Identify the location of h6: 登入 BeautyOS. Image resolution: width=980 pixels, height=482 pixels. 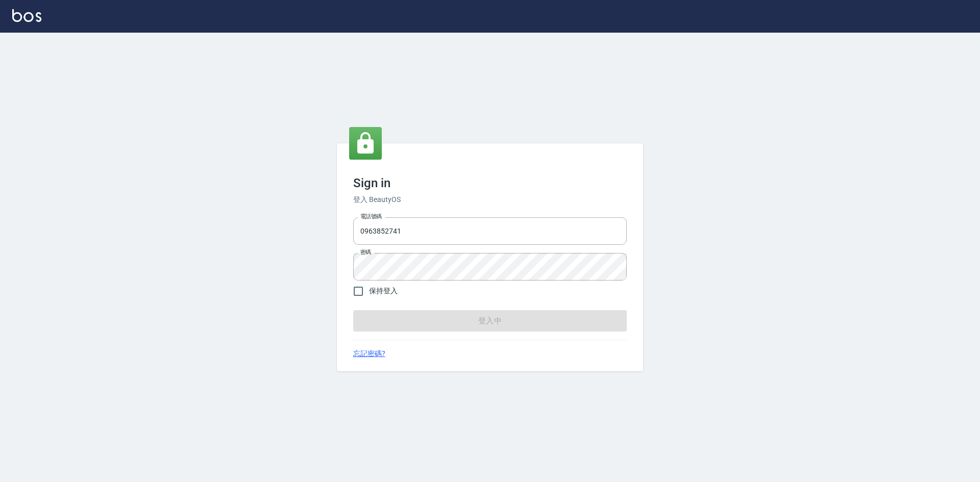
(490, 199).